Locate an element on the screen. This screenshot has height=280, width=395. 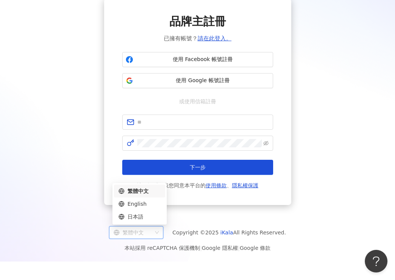
span: Copyright © 2025 All Rights Reserved. is located at coordinates (229, 233).